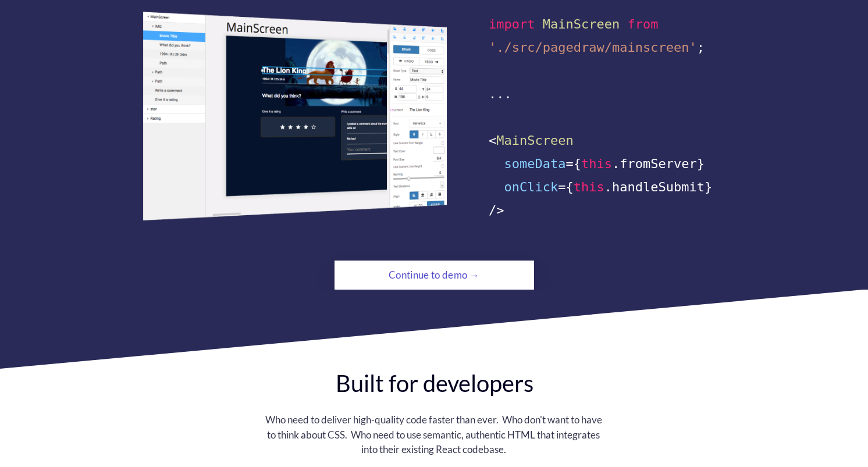  I want to click on a: Continue to demo →, so click(434, 275).